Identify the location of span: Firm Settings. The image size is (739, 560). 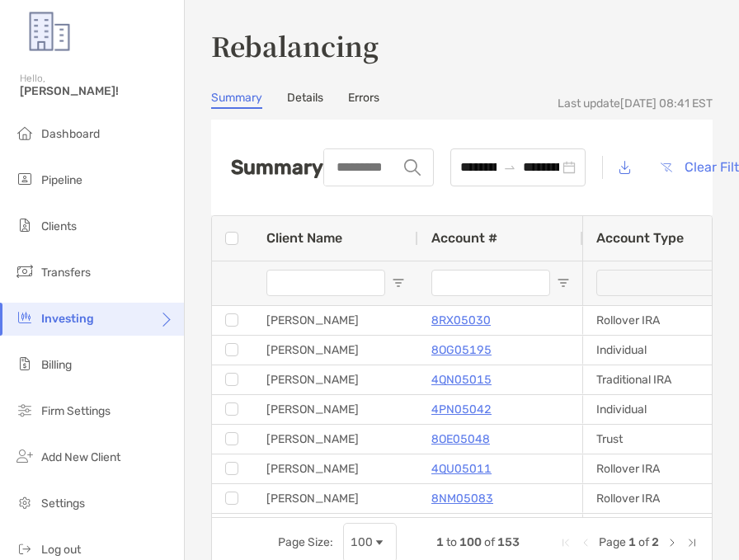
(75, 411).